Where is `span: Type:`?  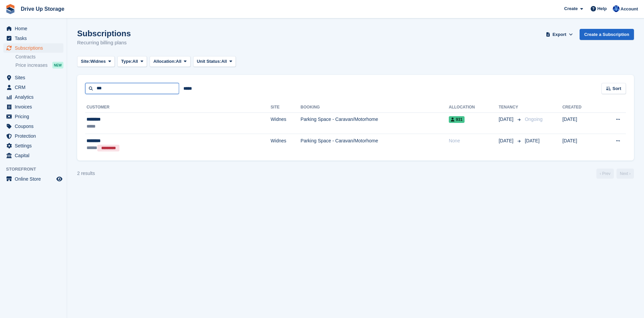 span: Type: is located at coordinates (127, 61).